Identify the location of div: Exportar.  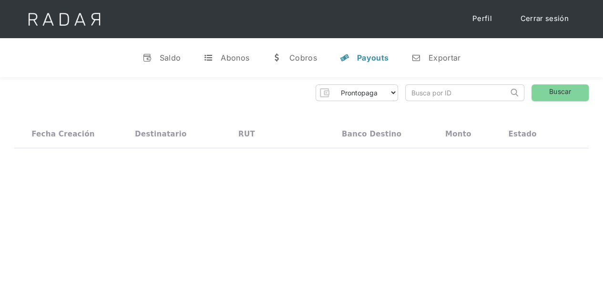
(444, 58).